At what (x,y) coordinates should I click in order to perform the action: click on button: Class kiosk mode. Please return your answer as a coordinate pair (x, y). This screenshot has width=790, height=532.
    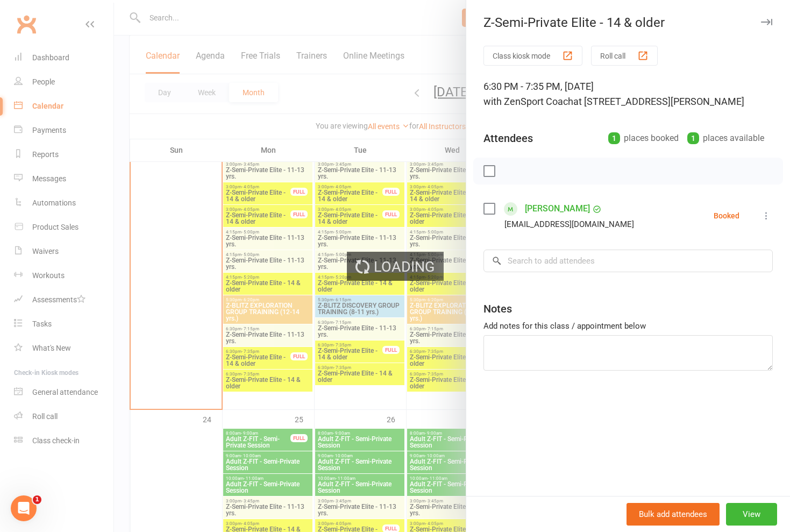
    Looking at the image, I should click on (533, 55).